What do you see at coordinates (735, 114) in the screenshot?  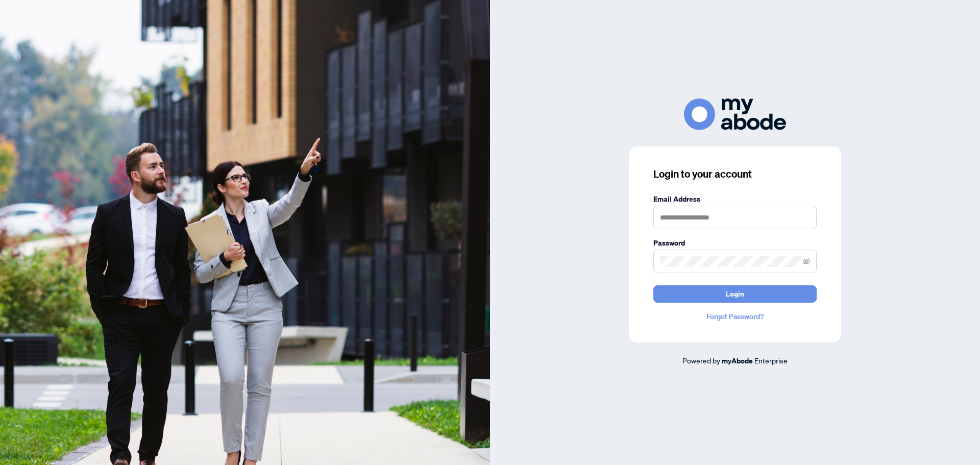 I see `img: ma-logo` at bounding box center [735, 114].